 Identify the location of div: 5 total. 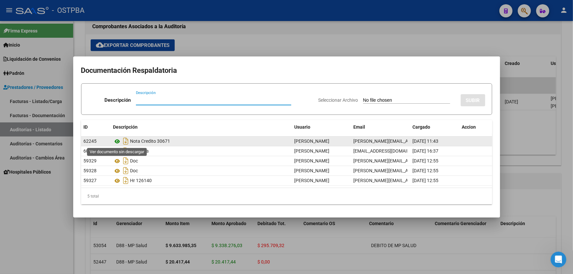
(287, 196).